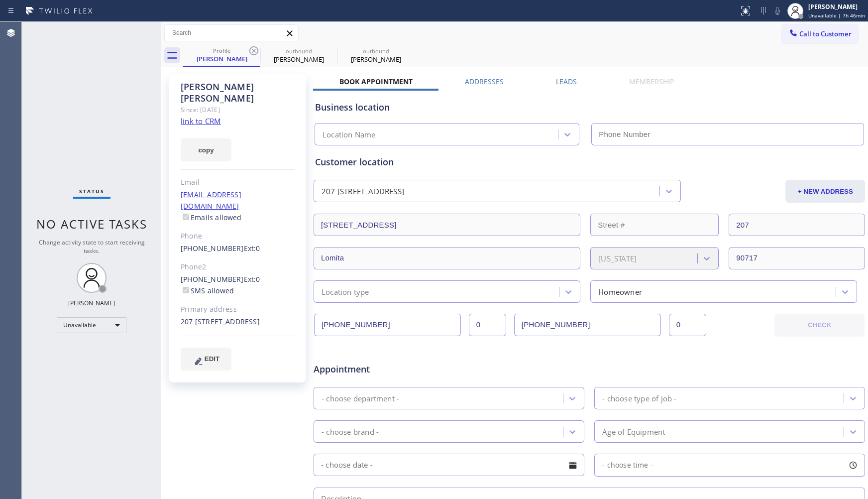  I want to click on div: - choose department -, so click(360, 398).